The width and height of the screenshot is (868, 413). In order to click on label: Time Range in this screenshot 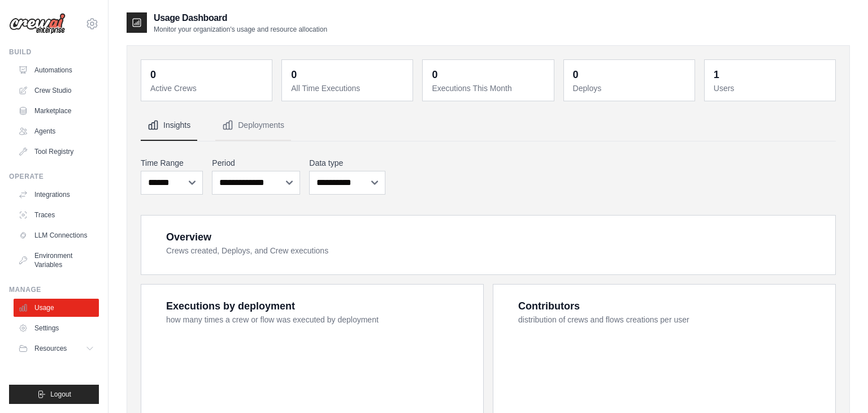, I will do `click(171, 163)`.